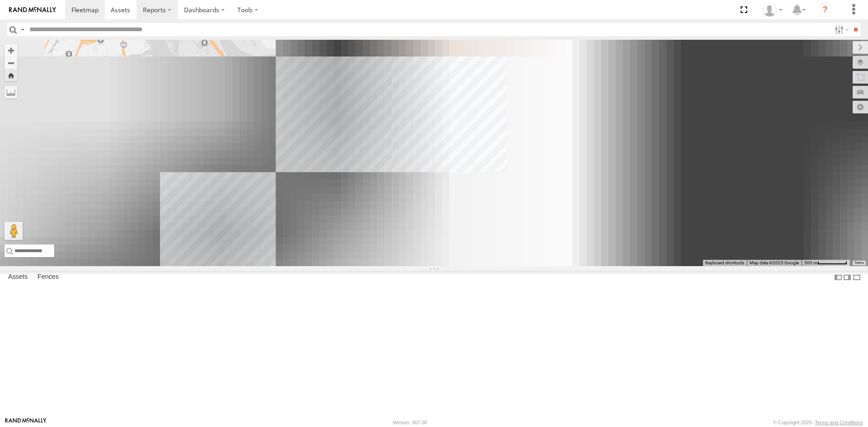  What do you see at coordinates (825, 263) in the screenshot?
I see `button: Map Scale: 500 m per 62 pixels` at bounding box center [825, 263].